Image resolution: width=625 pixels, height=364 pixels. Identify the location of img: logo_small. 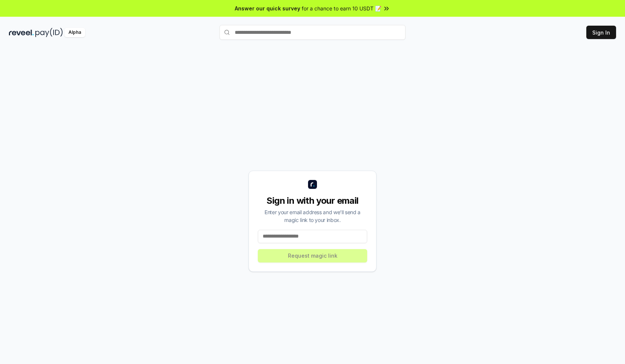
(312, 184).